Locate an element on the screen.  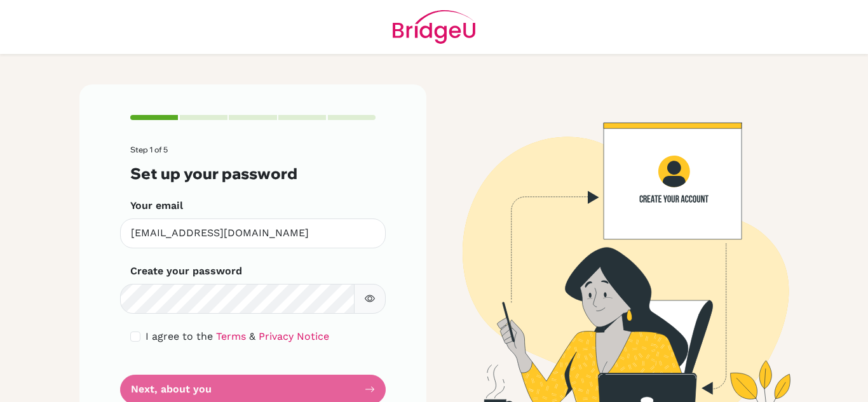
label: Your email is located at coordinates (157, 205).